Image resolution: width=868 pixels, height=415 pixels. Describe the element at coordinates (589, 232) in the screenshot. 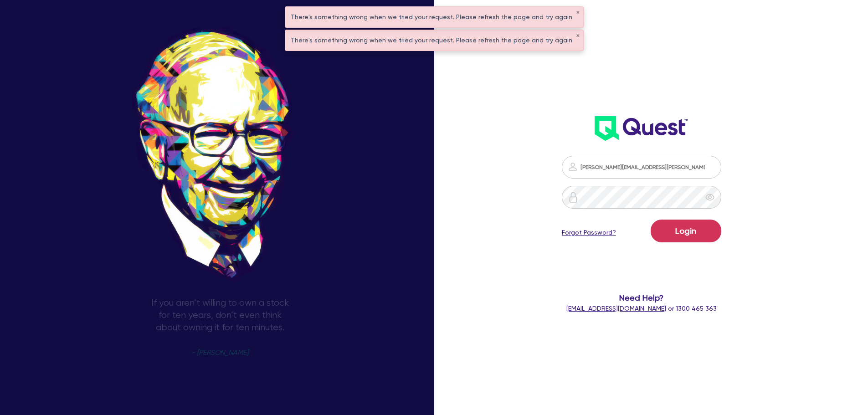

I see `a: Forgot Password?` at that location.